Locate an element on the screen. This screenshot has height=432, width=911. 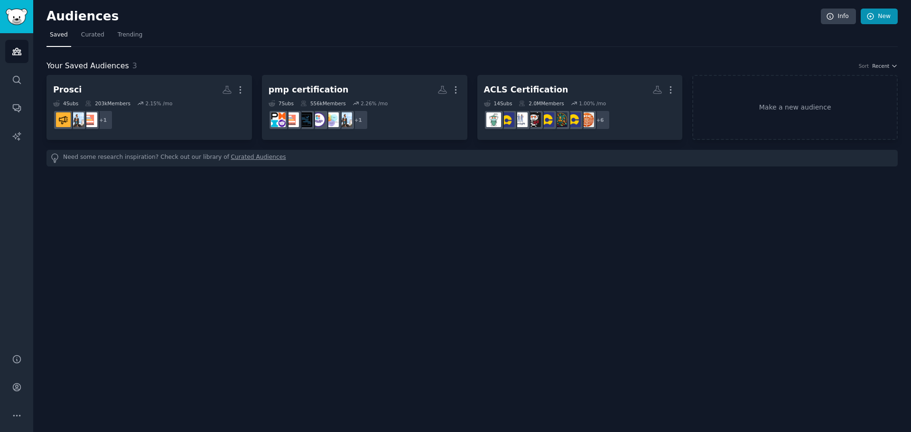
span: Curated is located at coordinates (93, 35).